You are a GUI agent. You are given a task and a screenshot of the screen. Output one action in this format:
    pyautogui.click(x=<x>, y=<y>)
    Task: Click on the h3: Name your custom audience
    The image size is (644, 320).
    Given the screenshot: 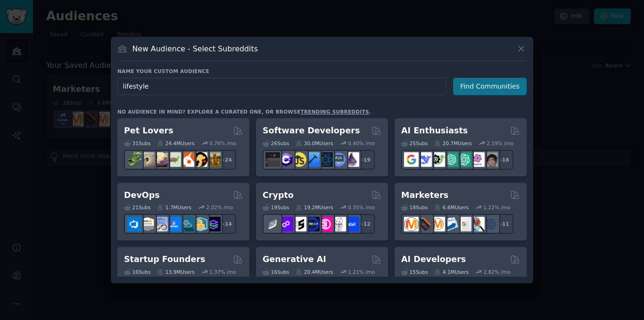 What is the action you would take?
    pyautogui.click(x=322, y=71)
    